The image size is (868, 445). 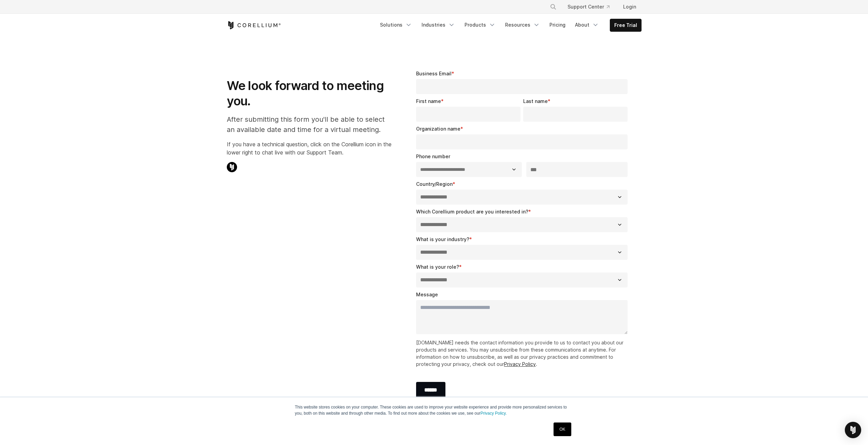 What do you see at coordinates (434, 410) in the screenshot?
I see `p: This website stores cookies on your computer. These cookies are used to improve your website expe...` at bounding box center [434, 410].